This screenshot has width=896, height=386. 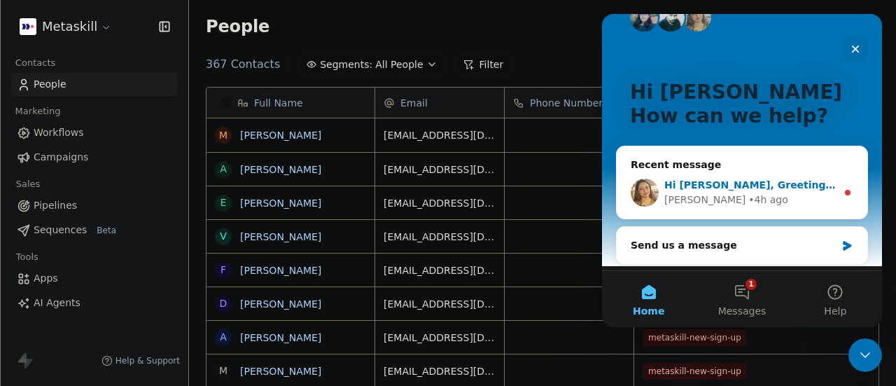 I want to click on span: Metaskill, so click(x=69, y=27).